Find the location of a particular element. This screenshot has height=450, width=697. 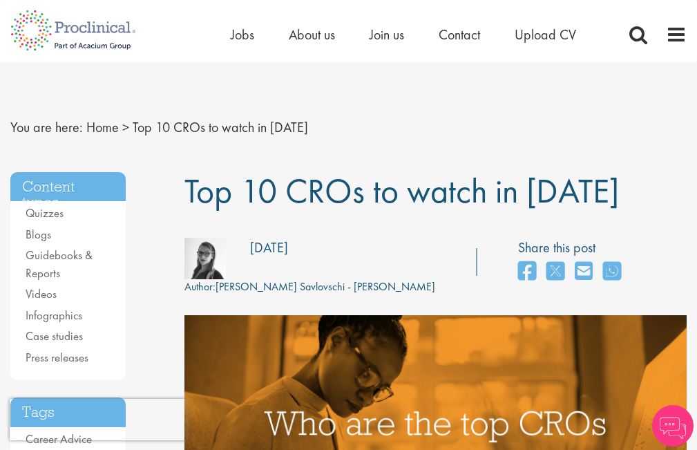

span: About us is located at coordinates (312, 35).